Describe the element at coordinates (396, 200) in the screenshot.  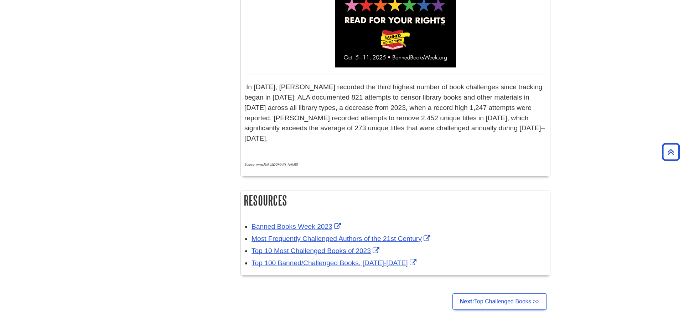
I see `h2: Resources` at that location.